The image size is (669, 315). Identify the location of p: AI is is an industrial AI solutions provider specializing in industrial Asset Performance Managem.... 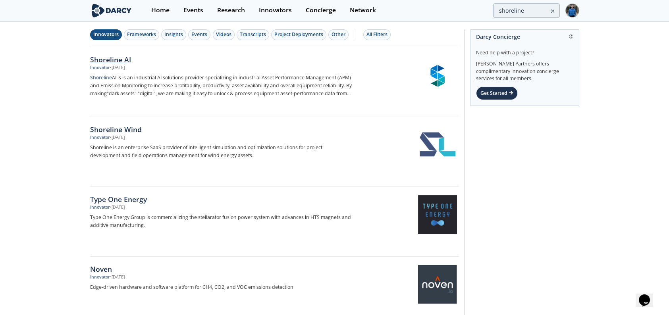
(221, 86).